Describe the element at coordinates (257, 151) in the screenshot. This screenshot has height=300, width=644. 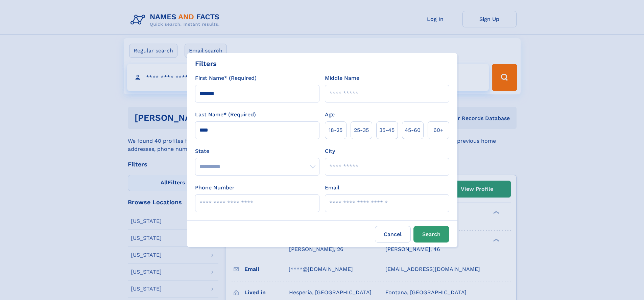
I see `label: State` at that location.